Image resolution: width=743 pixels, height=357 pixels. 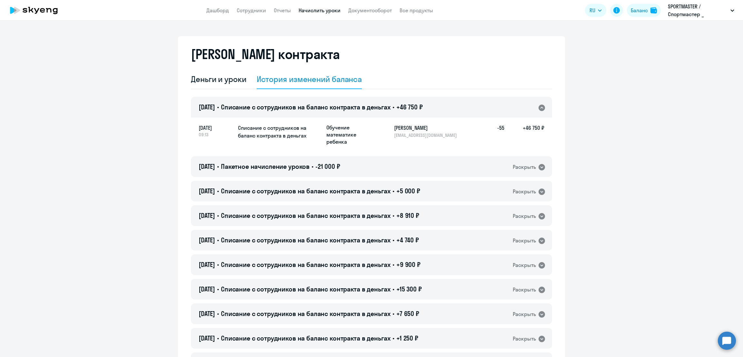 What do you see at coordinates (408, 191) in the screenshot?
I see `span: +5 000 ₽` at bounding box center [408, 191].